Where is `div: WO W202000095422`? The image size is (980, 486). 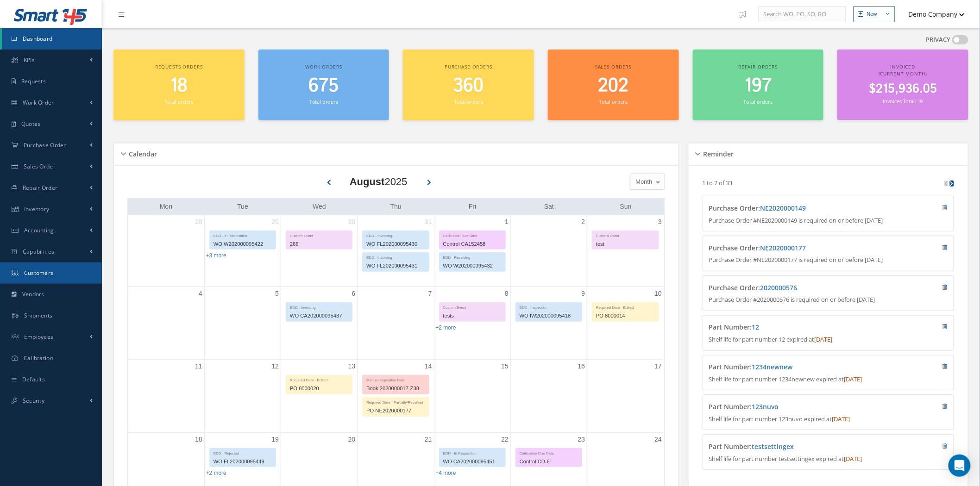
div: WO W202000095422 is located at coordinates (242, 244).